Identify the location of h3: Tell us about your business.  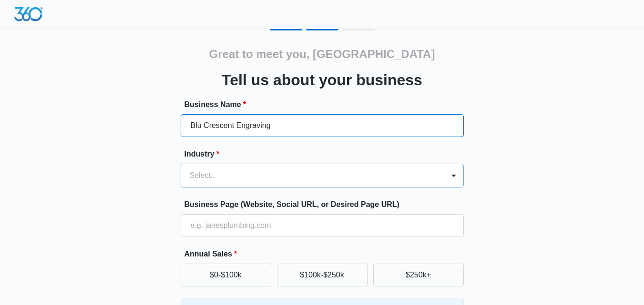
(322, 80).